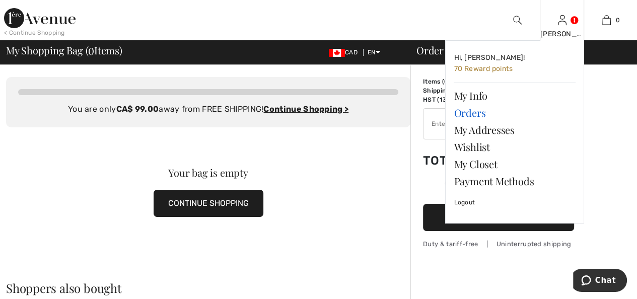 This screenshot has height=299, width=637. What do you see at coordinates (514, 130) in the screenshot?
I see `a: My Addresses` at bounding box center [514, 130].